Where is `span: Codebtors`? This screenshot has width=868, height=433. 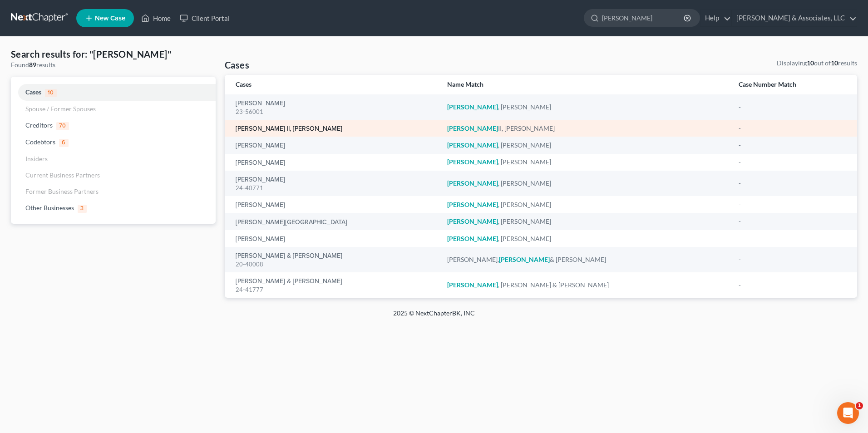 span: Codebtors is located at coordinates (41, 142).